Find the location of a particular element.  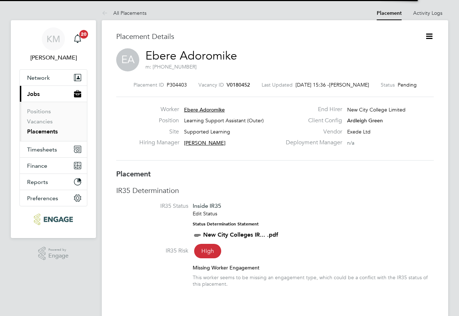

span: New City College Limited is located at coordinates (376, 110).